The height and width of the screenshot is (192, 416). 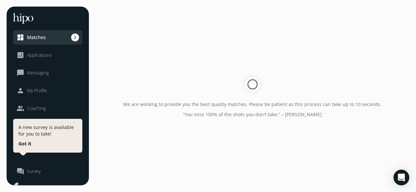 I want to click on span: 3, so click(x=75, y=38).